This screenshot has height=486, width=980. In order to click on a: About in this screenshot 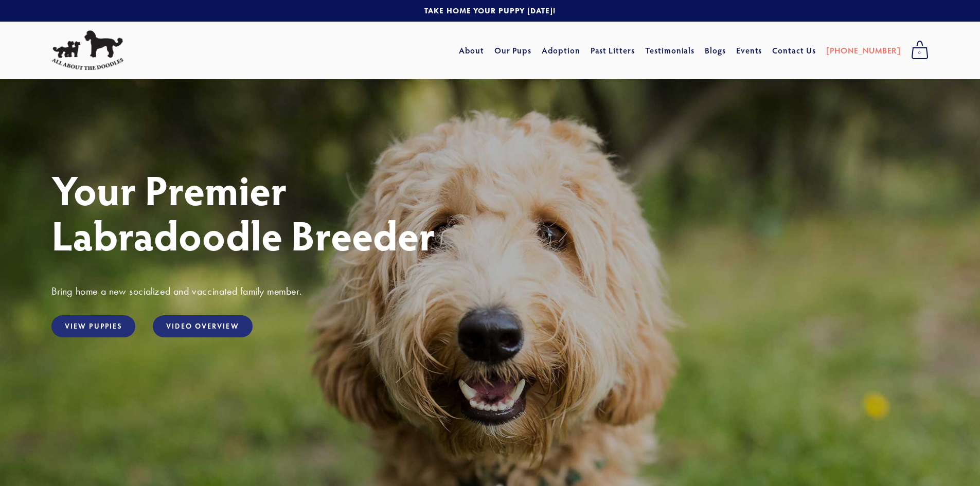, I will do `click(472, 51)`.